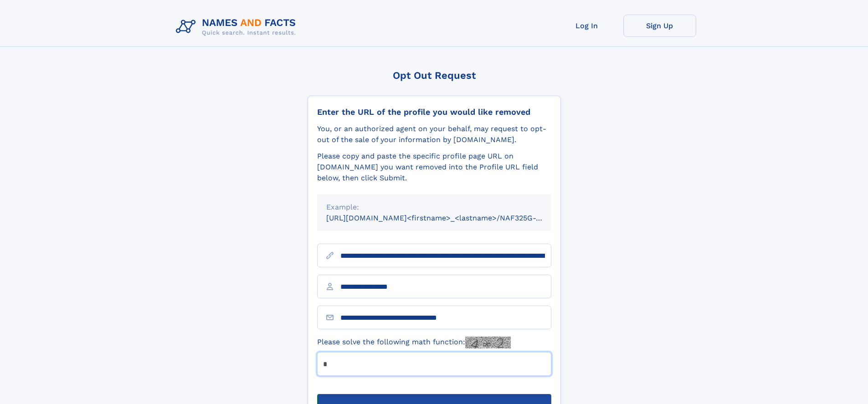 Image resolution: width=868 pixels, height=404 pixels. Describe the element at coordinates (434, 75) in the screenshot. I see `div: Opt Out Request` at that location.